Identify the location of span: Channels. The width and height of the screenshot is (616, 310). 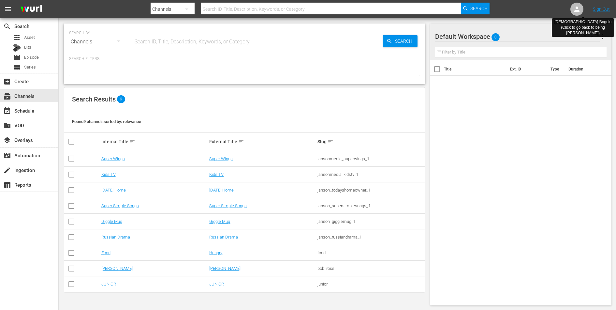
(7, 96).